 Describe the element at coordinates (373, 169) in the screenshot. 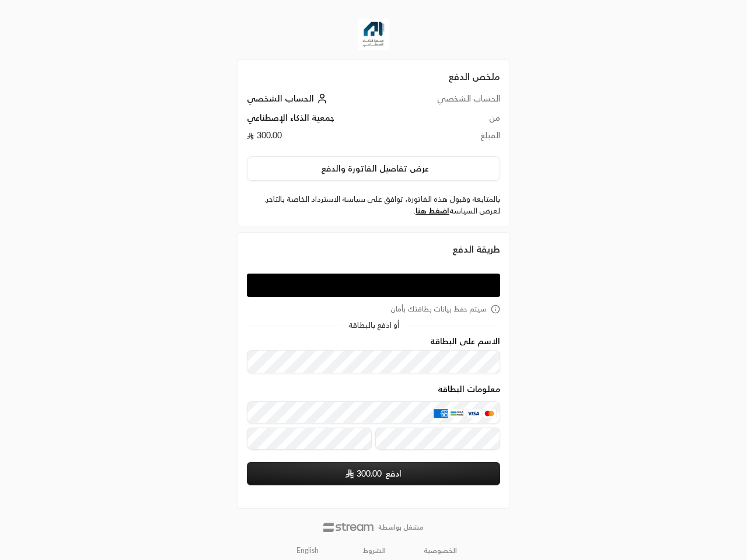

I see `button: عرض تفاصيل الفاتورة والدفع` at that location.